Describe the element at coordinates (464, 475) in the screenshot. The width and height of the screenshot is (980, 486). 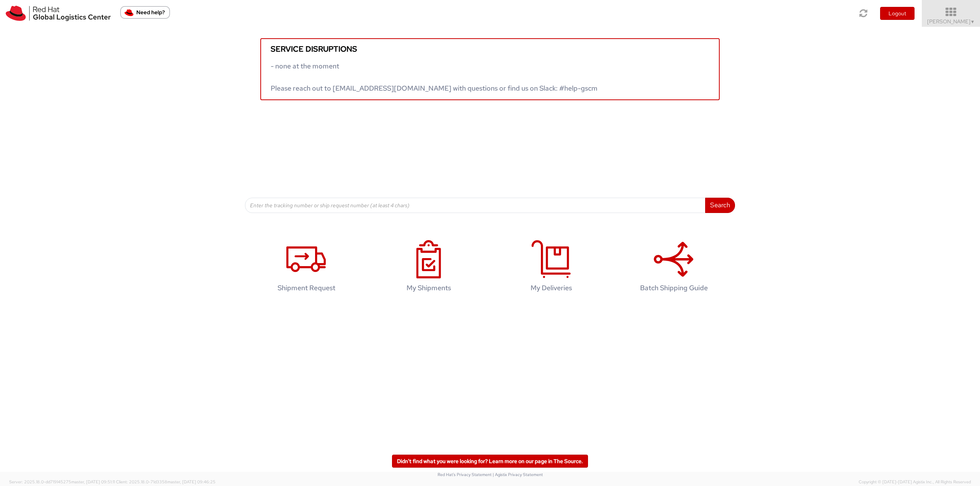
I see `a: Red Hat's Privacy Statement` at that location.